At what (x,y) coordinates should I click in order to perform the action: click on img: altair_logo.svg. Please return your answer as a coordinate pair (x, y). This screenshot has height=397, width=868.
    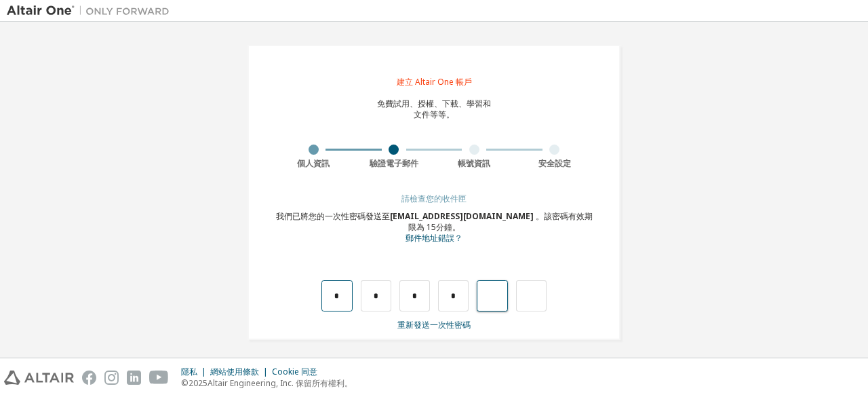
    Looking at the image, I should click on (39, 378).